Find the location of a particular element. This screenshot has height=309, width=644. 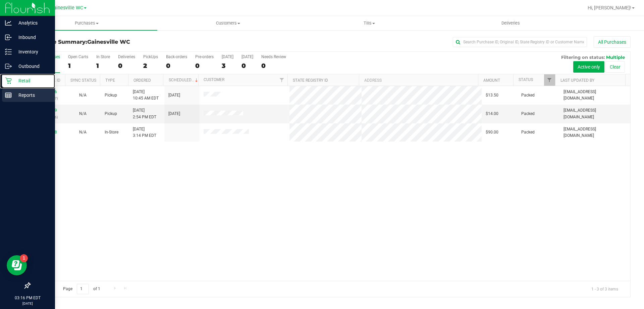

span: In-Store is located at coordinates (111, 132).